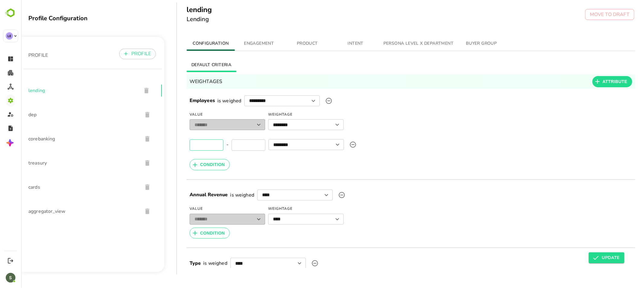  I want to click on span: CONFIGURATION, so click(190, 44).